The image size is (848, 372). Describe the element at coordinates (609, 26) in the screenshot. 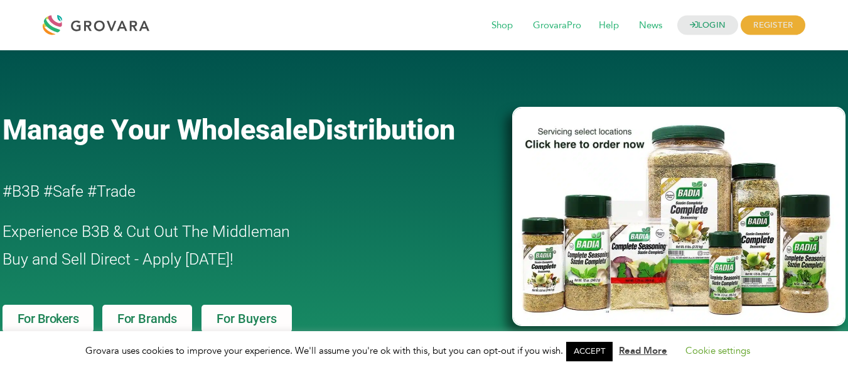

I see `span: Help` at that location.